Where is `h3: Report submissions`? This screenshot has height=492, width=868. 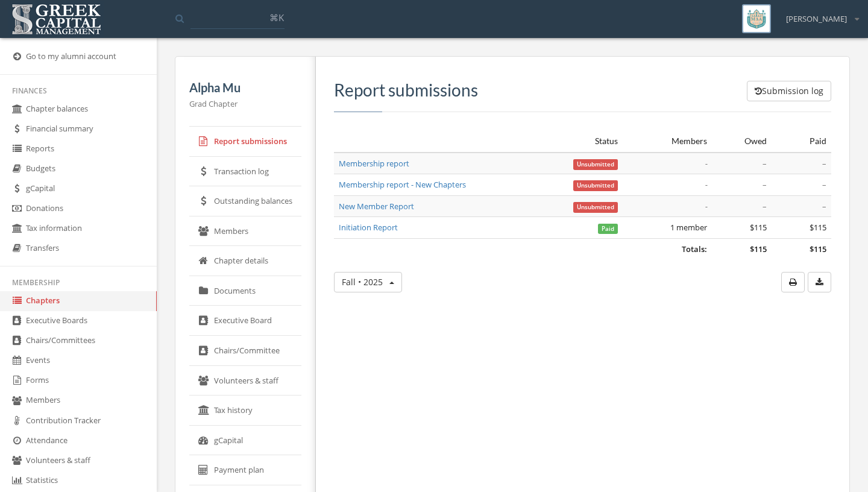 h3: Report submissions is located at coordinates (582, 90).